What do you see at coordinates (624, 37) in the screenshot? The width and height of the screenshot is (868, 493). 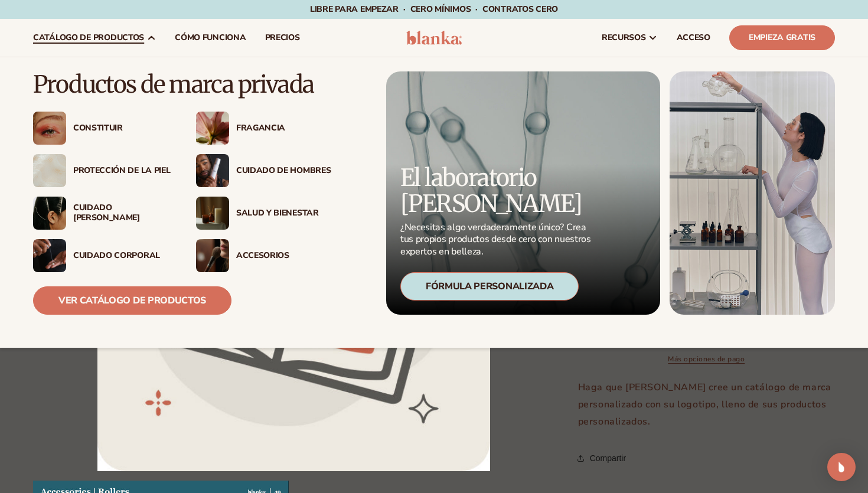 I see `font: recursos` at bounding box center [624, 37].